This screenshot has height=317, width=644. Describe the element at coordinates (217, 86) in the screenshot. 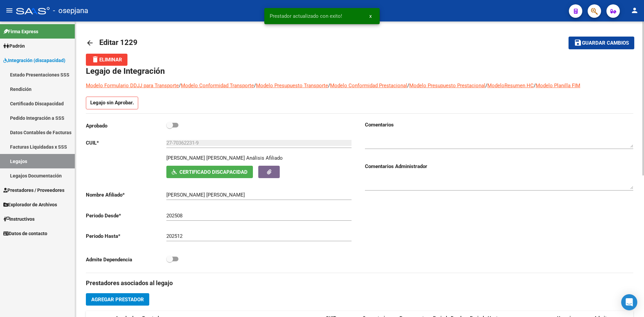

I see `a: Modelo Conformidad Transporte` at that location.